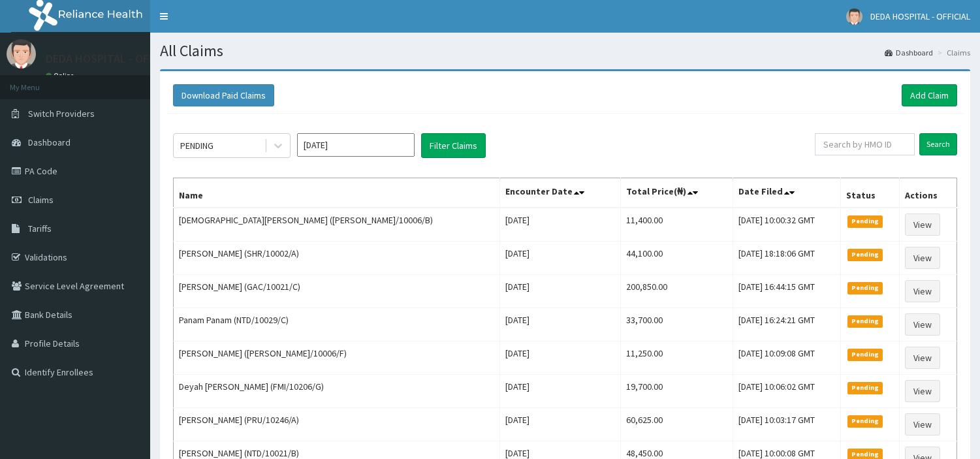 The width and height of the screenshot is (980, 459). I want to click on th: Actions, so click(928, 193).